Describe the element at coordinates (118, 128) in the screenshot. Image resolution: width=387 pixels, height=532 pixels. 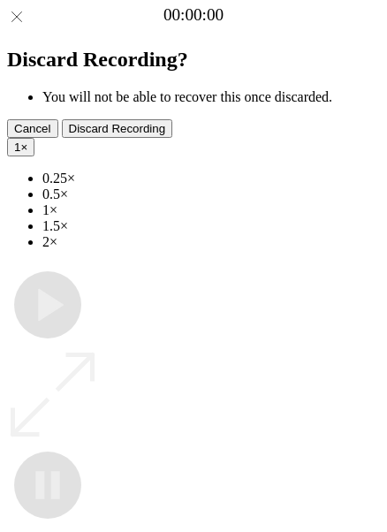
I see `button: Discard Recording` at that location.